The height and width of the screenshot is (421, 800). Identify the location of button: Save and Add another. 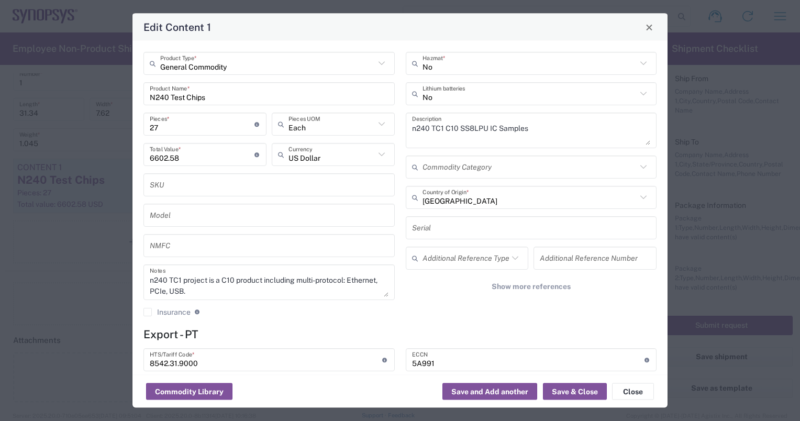
(489, 391).